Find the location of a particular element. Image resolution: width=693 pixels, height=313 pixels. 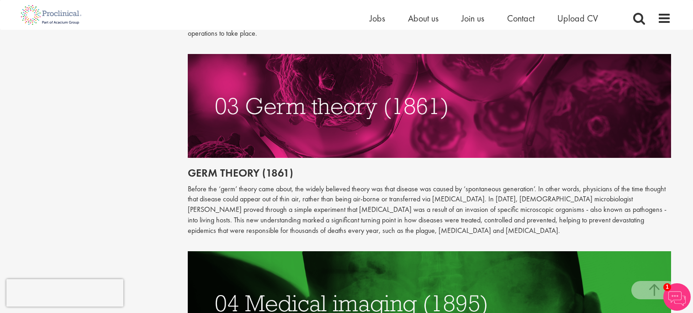

span: About us is located at coordinates (423, 18).